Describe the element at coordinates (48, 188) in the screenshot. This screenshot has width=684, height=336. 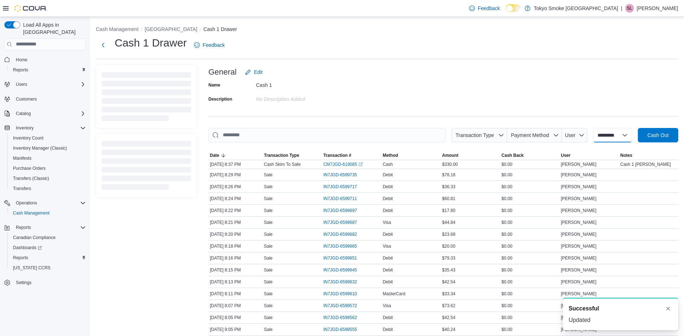
I see `span: Transfers` at that location.